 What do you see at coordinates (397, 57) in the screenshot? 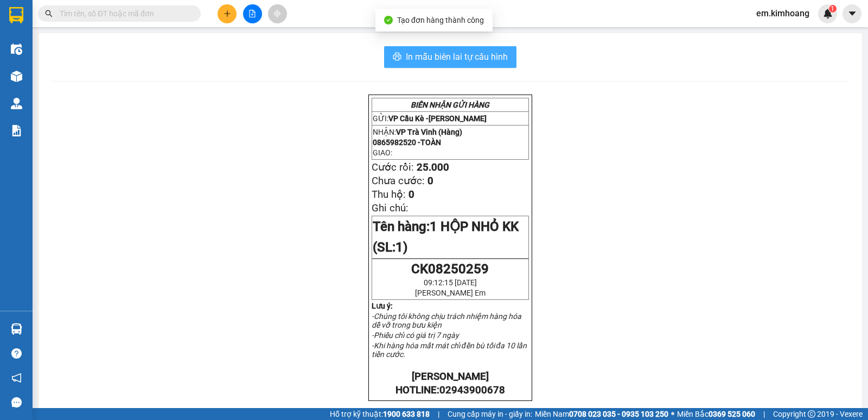
I see `span: printer` at bounding box center [397, 57].